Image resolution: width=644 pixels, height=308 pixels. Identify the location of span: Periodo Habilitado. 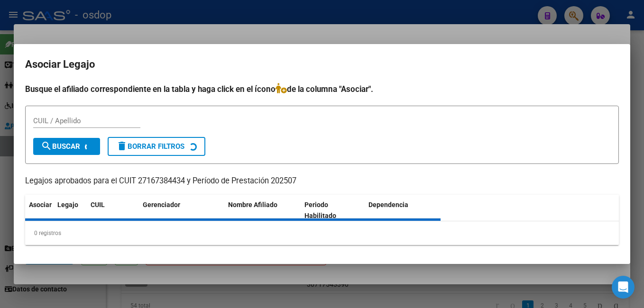
(320, 210).